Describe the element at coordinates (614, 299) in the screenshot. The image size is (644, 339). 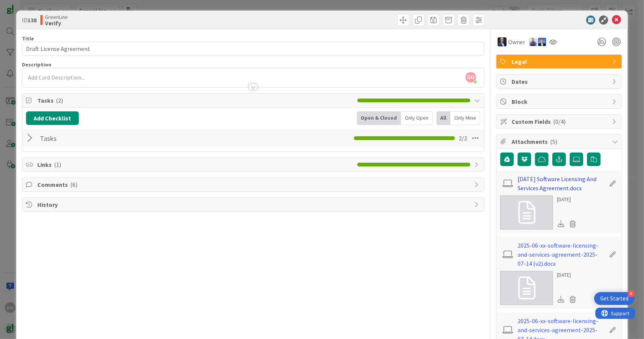
I see `div: Get Started` at that location.